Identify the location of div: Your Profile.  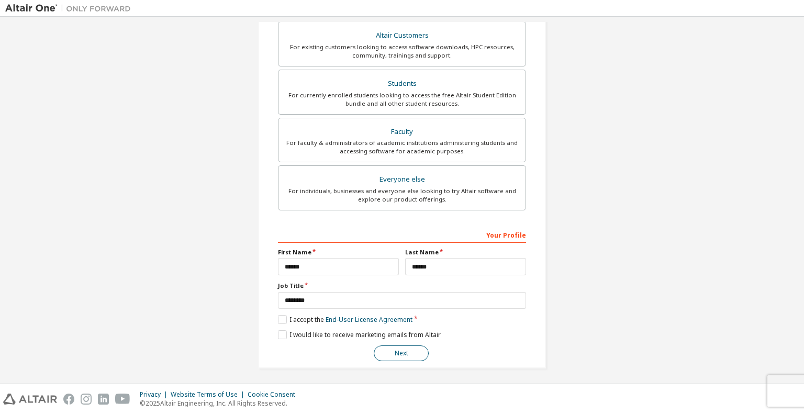
(402, 235).